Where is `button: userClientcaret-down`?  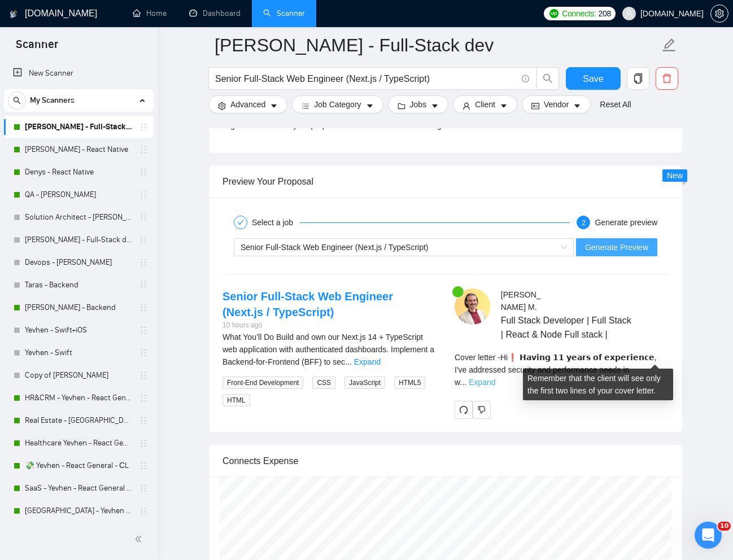
button: userClientcaret-down is located at coordinates (485, 105).